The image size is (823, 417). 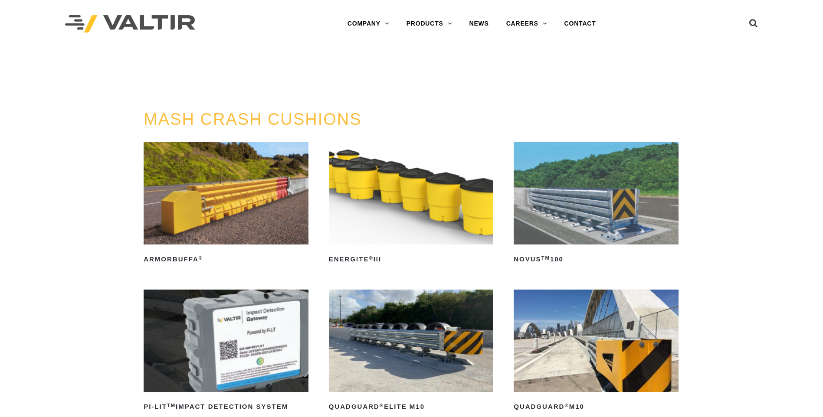 I want to click on a: ENERGITE®III, so click(x=411, y=204).